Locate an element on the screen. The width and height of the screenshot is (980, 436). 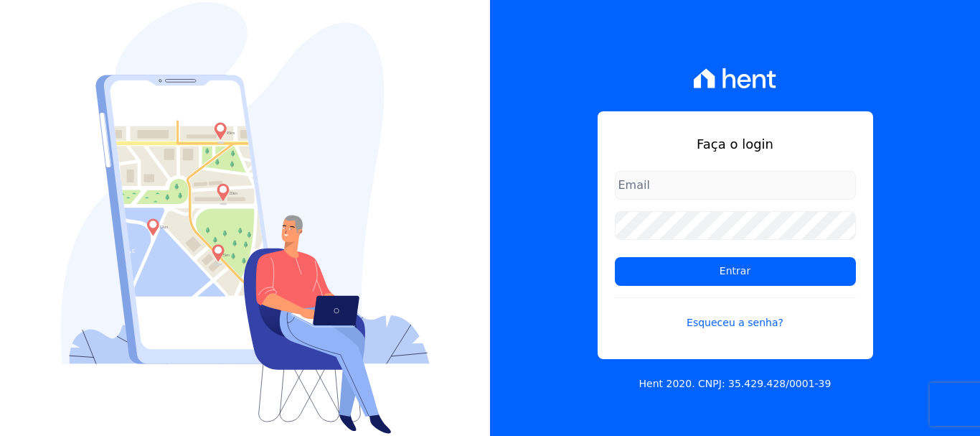
input: Email is located at coordinates (736, 185).